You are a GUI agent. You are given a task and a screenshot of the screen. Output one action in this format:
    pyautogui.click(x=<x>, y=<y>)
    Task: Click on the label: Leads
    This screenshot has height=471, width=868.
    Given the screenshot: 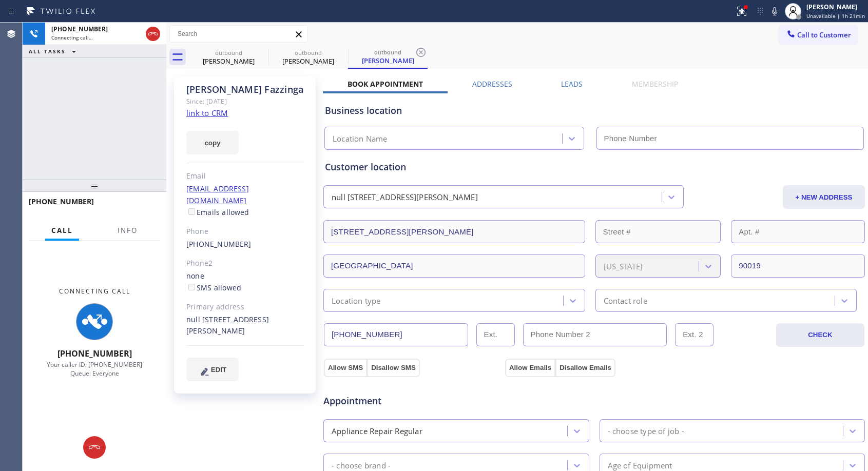 What is the action you would take?
    pyautogui.click(x=572, y=84)
    